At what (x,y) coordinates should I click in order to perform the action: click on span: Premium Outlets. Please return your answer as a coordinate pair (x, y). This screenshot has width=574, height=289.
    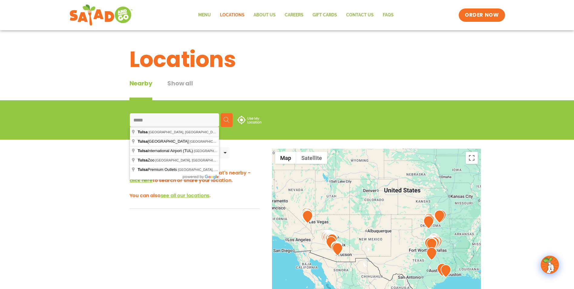
    Looking at the image, I should click on (158, 169).